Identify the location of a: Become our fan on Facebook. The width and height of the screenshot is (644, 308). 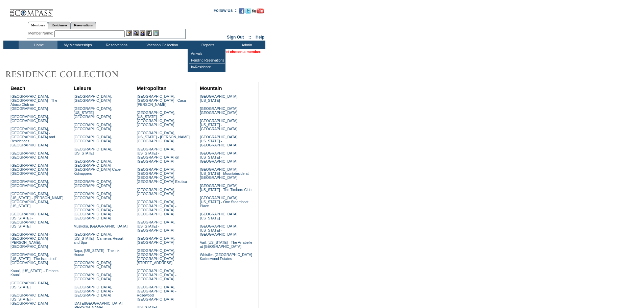
(242, 13).